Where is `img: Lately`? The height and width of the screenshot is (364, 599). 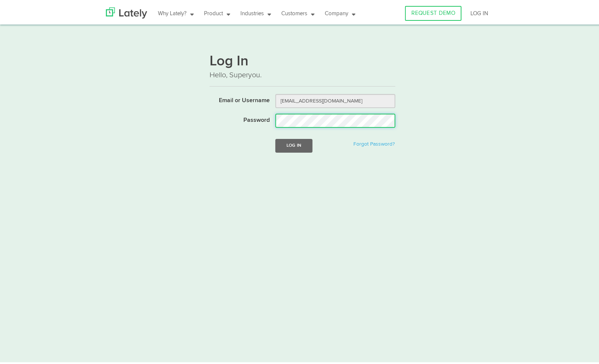
img: Lately is located at coordinates (126, 11).